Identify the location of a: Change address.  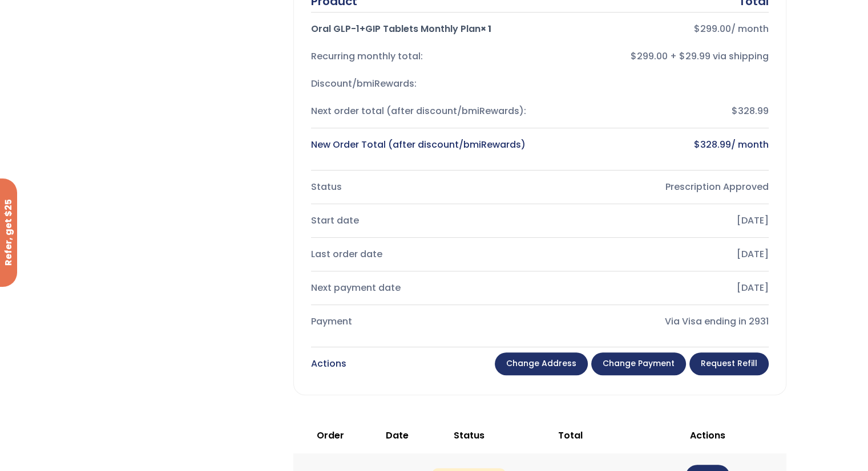
(541, 364).